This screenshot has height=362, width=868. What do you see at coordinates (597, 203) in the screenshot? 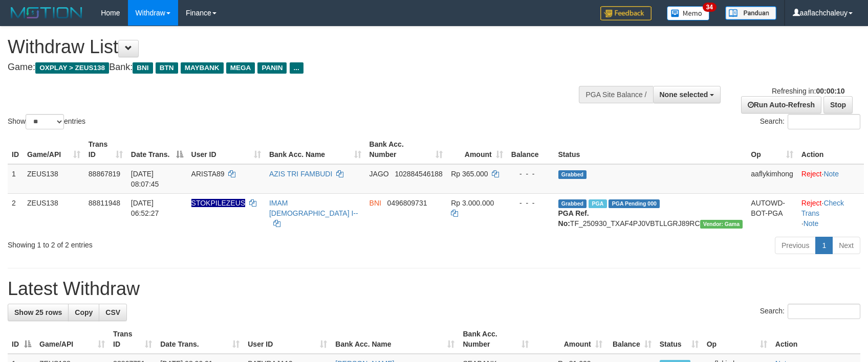
I see `span: Marked by aafsreyleap` at bounding box center [597, 203].